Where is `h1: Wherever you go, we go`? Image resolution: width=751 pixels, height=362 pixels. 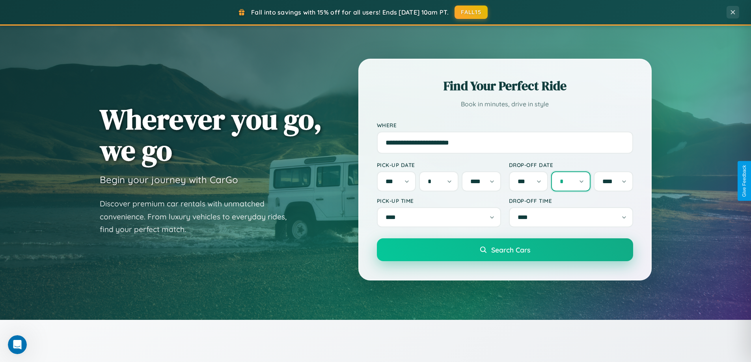 h1: Wherever you go, we go is located at coordinates (211, 135).